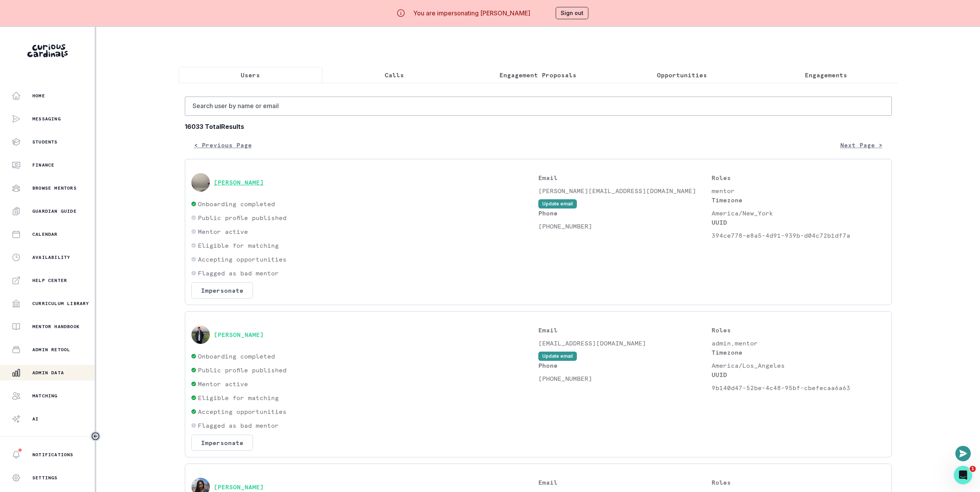 Image resolution: width=980 pixels, height=492 pixels. What do you see at coordinates (394, 75) in the screenshot?
I see `p: Calls` at bounding box center [394, 75].